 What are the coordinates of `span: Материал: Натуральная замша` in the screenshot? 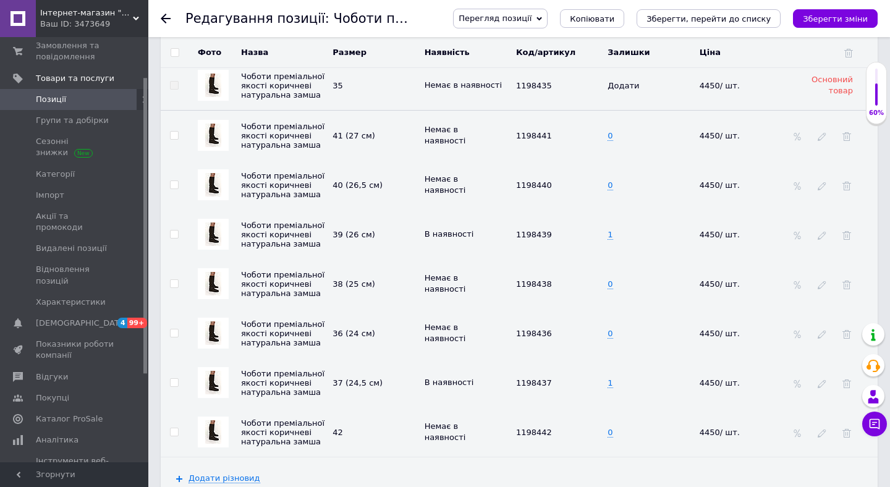 It's located at (71, 60).